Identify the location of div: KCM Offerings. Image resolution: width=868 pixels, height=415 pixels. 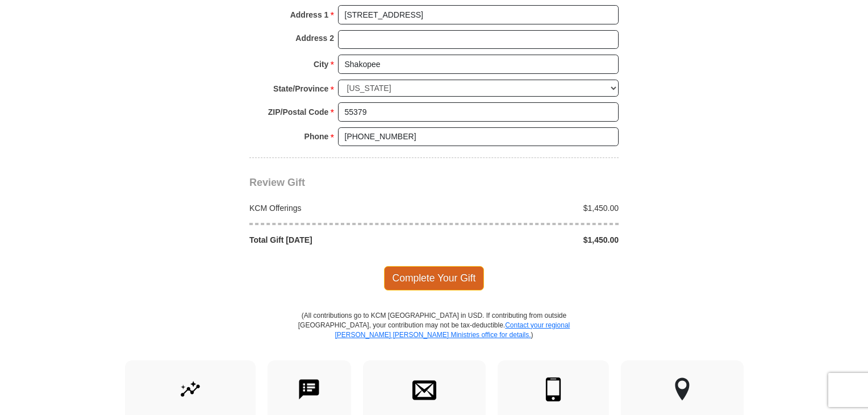
(339, 208).